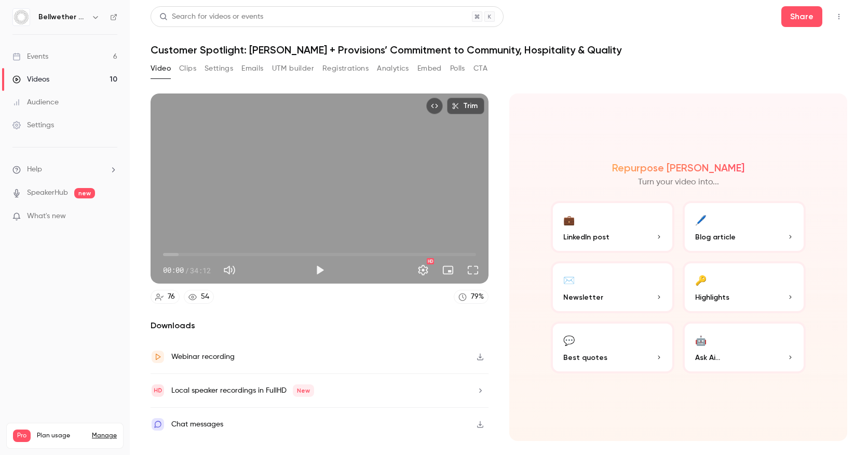 The image size is (868, 455). What do you see at coordinates (612, 287) in the screenshot?
I see `button: ✉️Newsletter` at bounding box center [612, 287].